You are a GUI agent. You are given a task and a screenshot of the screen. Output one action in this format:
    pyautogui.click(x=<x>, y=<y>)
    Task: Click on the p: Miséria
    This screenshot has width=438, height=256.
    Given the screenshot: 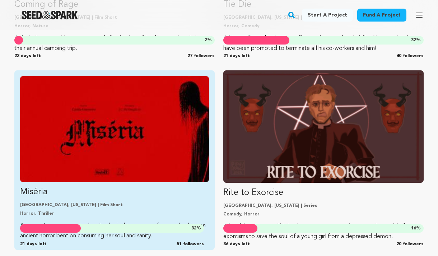 What is the action you would take?
    pyautogui.click(x=115, y=192)
    